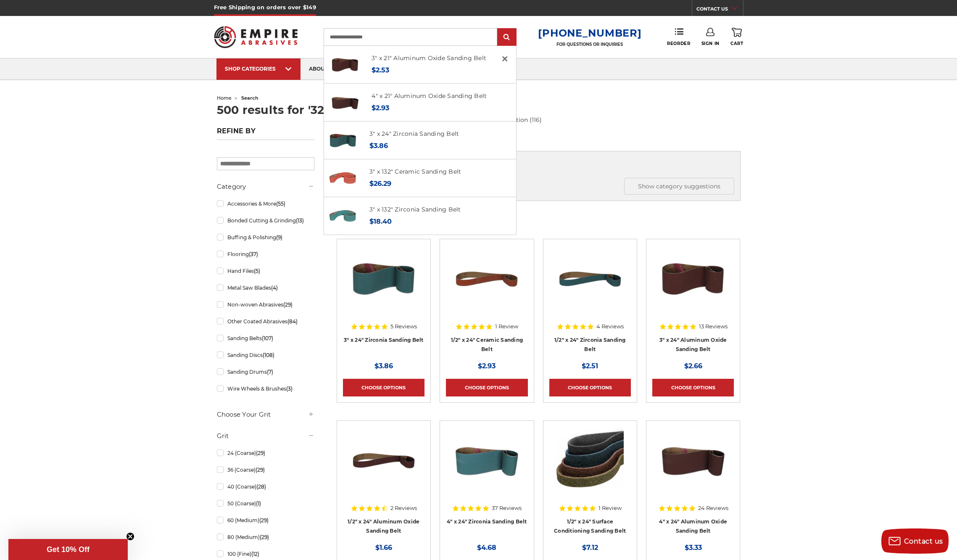 This screenshot has height=560, width=957. I want to click on p: FOR QUESTIONS OR INQUIRIES, so click(590, 44).